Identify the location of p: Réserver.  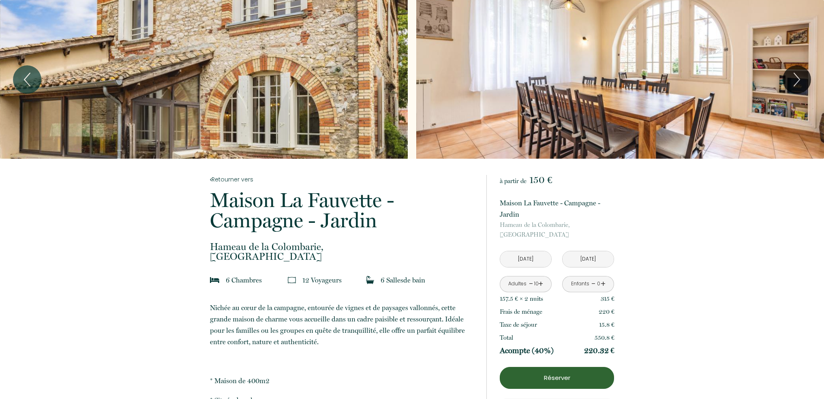
(557, 377).